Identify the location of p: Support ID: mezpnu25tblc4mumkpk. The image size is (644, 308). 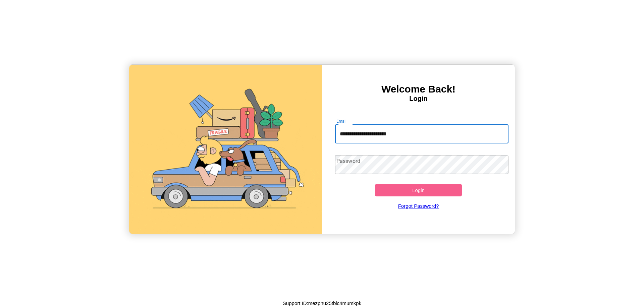
(322, 303).